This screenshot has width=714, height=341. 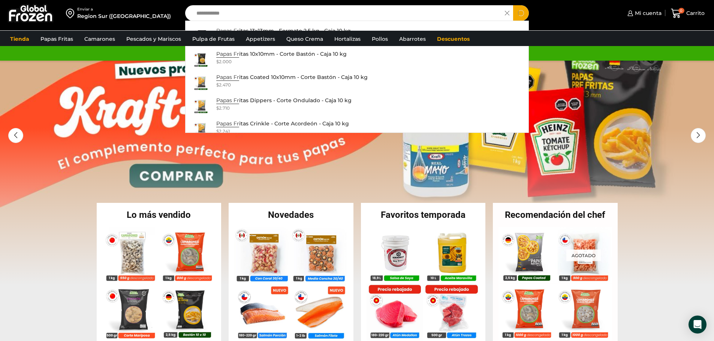 What do you see at coordinates (283, 31) in the screenshot?
I see `p: itas 13x13mm - Formato 2,5 kg - Caja 10 kg` at bounding box center [283, 31].